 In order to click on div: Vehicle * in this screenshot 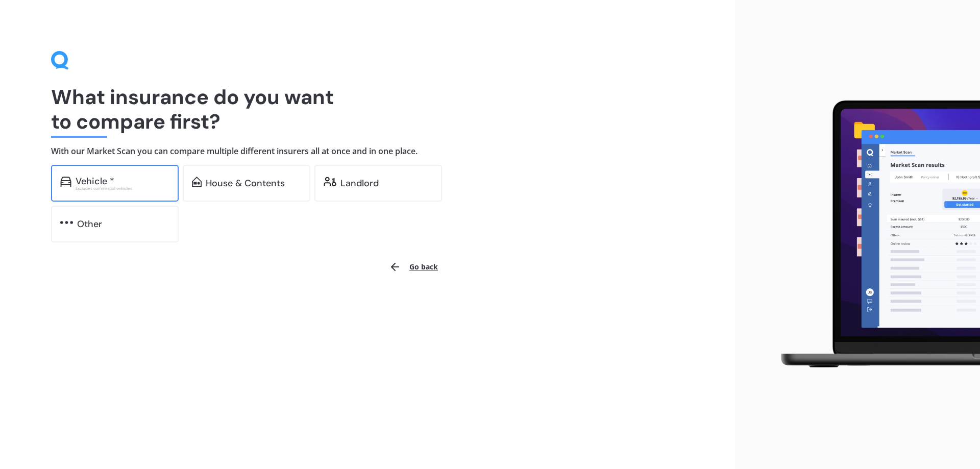, I will do `click(95, 181)`.